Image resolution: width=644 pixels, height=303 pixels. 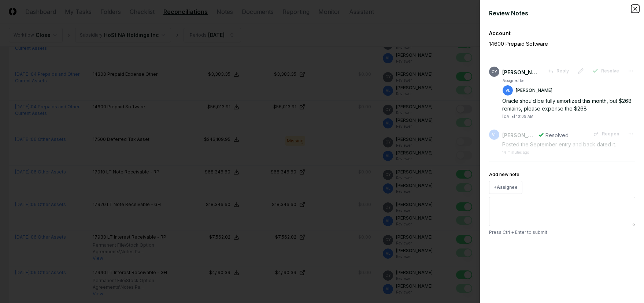 I want to click on div: 14 minutes ago, so click(x=515, y=153).